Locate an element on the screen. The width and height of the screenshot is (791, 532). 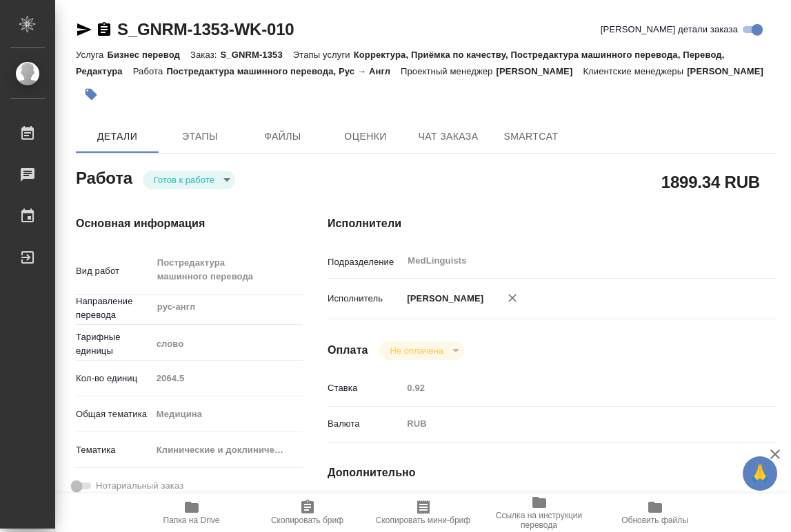
p: Бизнес перевод is located at coordinates (149, 54).